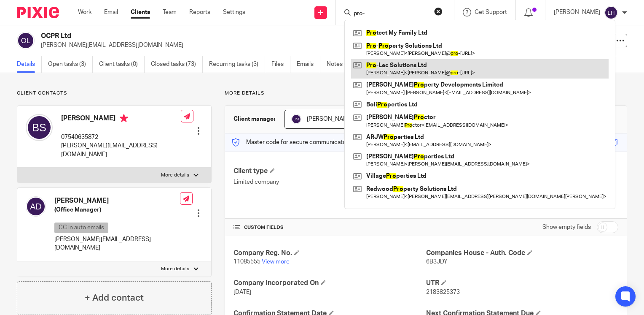 Image resolution: width=644 pixels, height=315 pixels. I want to click on h4: CUSTOM FIELDS, so click(330, 227).